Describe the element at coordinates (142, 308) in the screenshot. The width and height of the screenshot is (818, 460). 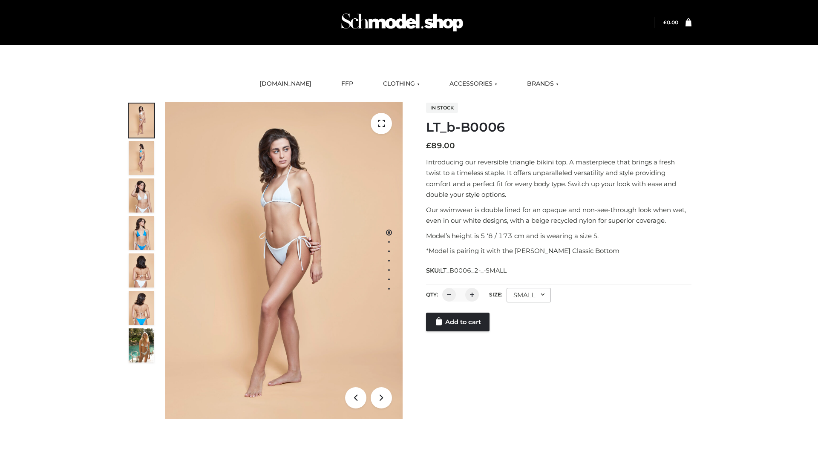
I see `img: ArielClassicBikiniTop_CloudNine_AzureSky_OW114ECO_8-scaled.jpg` at that location.